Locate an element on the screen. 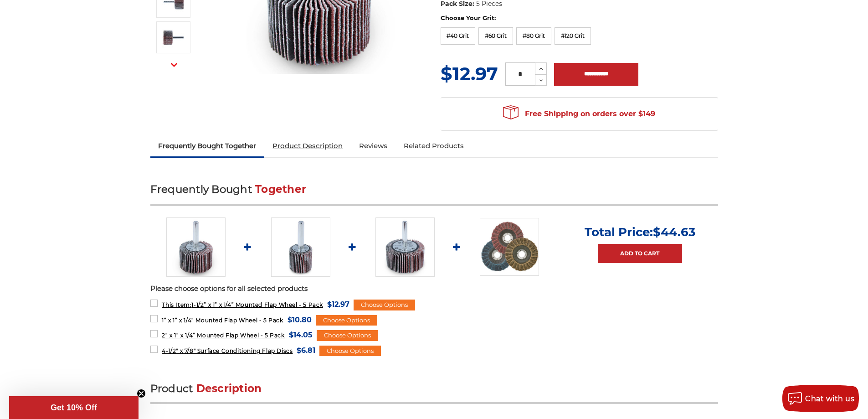 The image size is (868, 419). div: Get 10% OffClose teaser is located at coordinates (74, 407).